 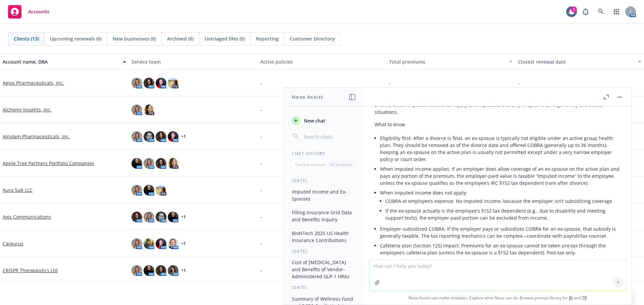 What do you see at coordinates (76, 38) in the screenshot?
I see `span: Upcoming renewals (0)` at bounding box center [76, 38].